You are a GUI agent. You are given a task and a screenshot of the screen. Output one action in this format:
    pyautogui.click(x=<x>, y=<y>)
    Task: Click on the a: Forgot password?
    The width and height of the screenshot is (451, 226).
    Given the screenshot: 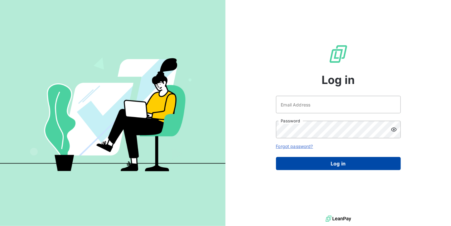 What is the action you would take?
    pyautogui.click(x=295, y=146)
    